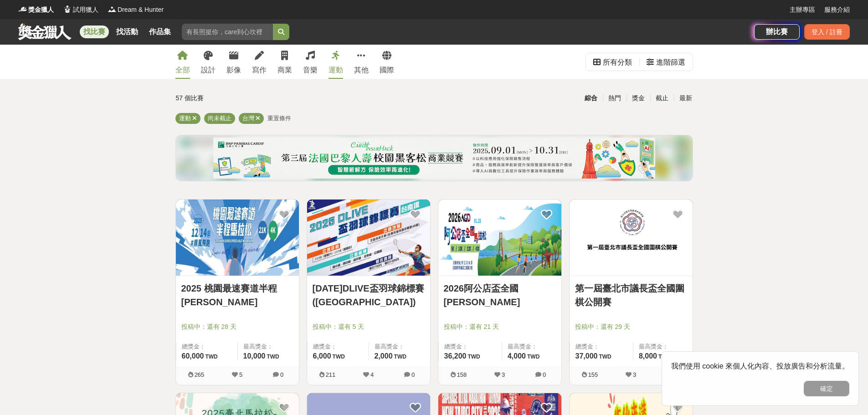 This screenshot has height=415, width=868. I want to click on span: 投稿中：還有 21 天, so click(500, 326).